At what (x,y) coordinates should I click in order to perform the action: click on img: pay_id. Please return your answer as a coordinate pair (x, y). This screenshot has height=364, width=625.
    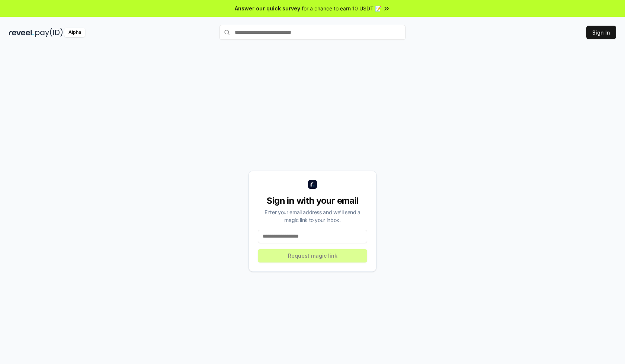
    Looking at the image, I should click on (49, 32).